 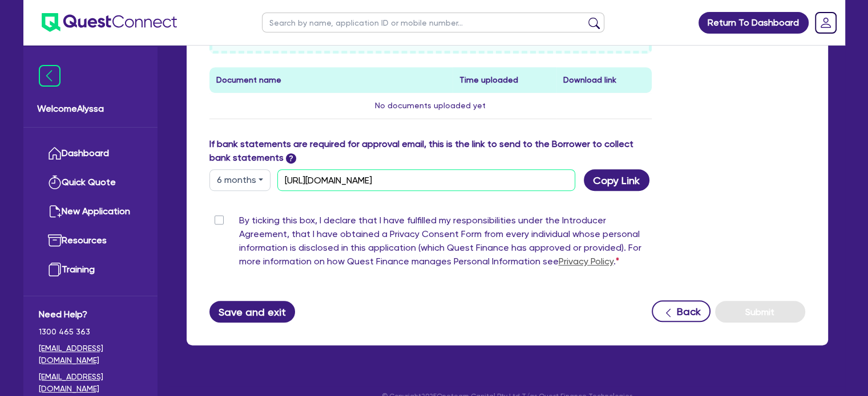 I want to click on th: Download link, so click(x=604, y=80).